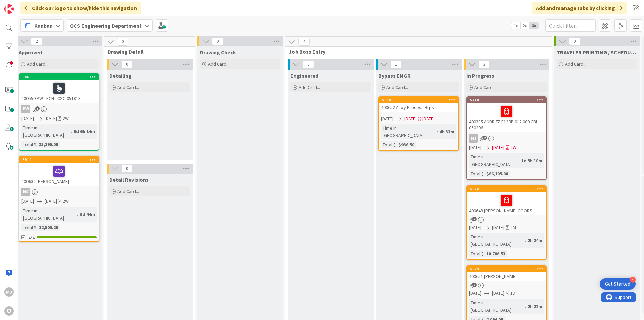 This screenshot has width=644, height=320. What do you see at coordinates (59, 91) in the screenshot?
I see `div: 400550 PW TECH - CSC-051813` at bounding box center [59, 91].